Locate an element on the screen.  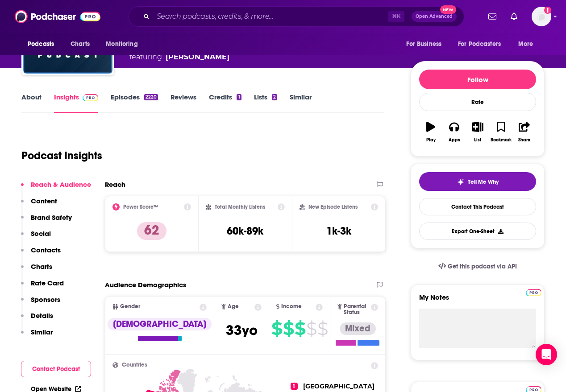
div: Apps is located at coordinates (454, 140).